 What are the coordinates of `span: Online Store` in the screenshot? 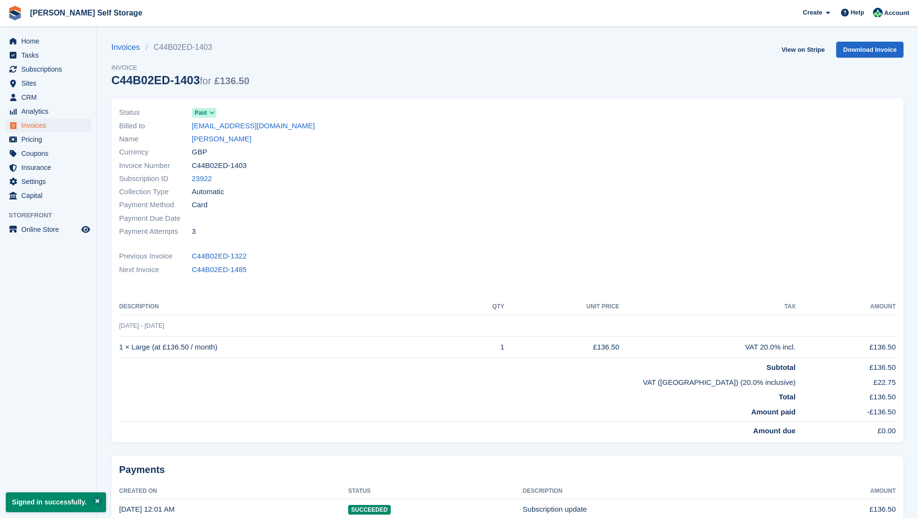 It's located at (50, 230).